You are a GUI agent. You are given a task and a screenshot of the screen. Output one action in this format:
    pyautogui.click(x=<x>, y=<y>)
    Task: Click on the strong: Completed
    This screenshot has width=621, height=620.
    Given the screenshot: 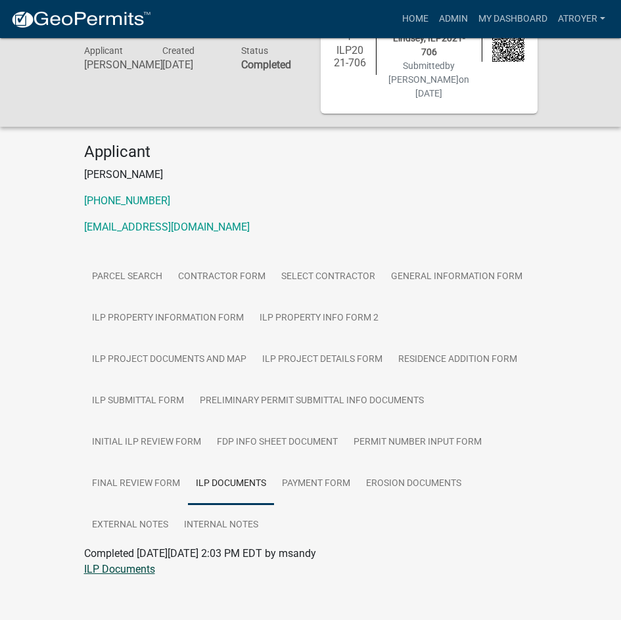 What is the action you would take?
    pyautogui.click(x=266, y=64)
    